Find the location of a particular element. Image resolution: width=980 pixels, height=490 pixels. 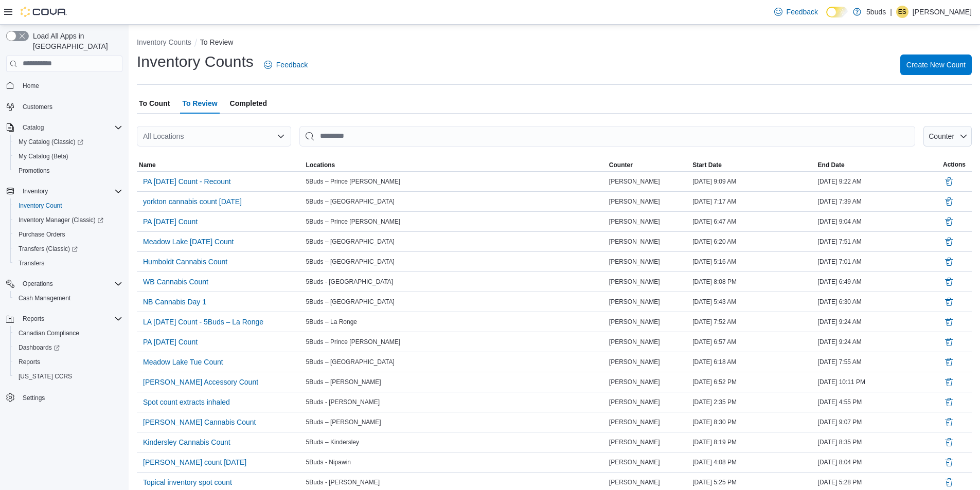

span: Purchase Orders is located at coordinates (68, 234).